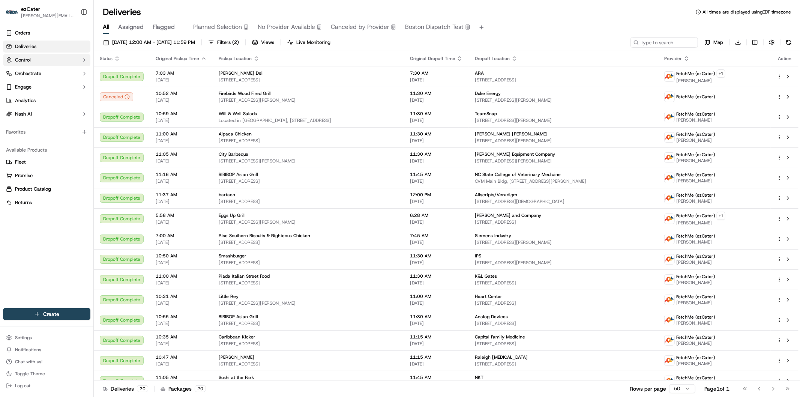 The height and width of the screenshot is (397, 800). I want to click on span: Status, so click(106, 59).